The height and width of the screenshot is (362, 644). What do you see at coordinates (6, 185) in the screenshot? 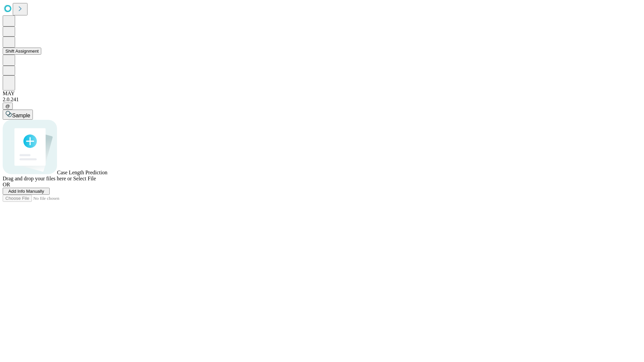
I see `span: OR` at bounding box center [6, 185].